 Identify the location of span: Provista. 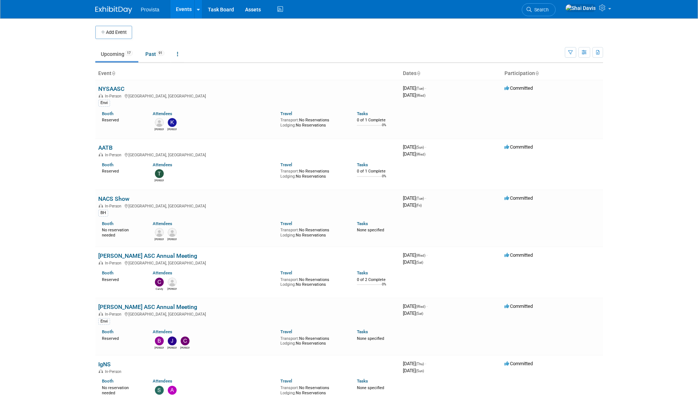
(150, 10).